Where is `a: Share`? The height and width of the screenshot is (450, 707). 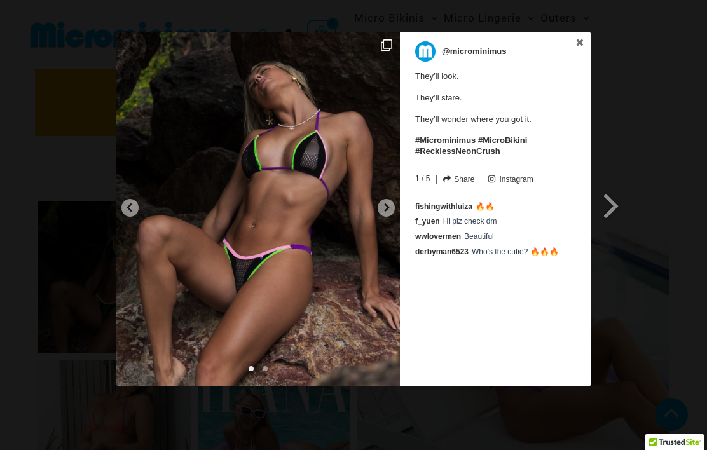
a: Share is located at coordinates (459, 179).